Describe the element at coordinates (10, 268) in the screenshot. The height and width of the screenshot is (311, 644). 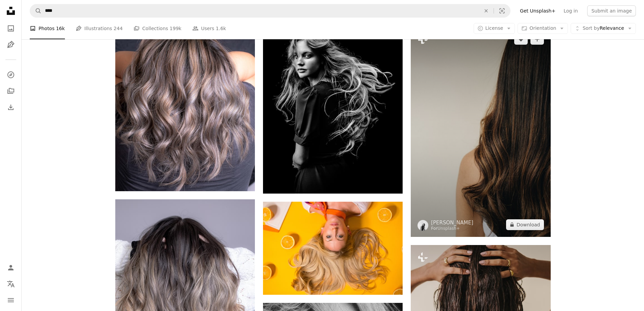
I see `a: Log in / Sign up` at that location.